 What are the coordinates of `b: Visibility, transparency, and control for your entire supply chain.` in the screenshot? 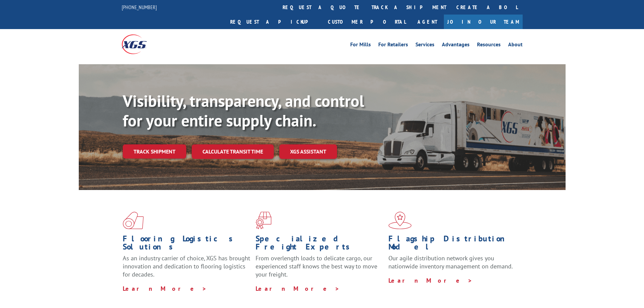 It's located at (243, 111).